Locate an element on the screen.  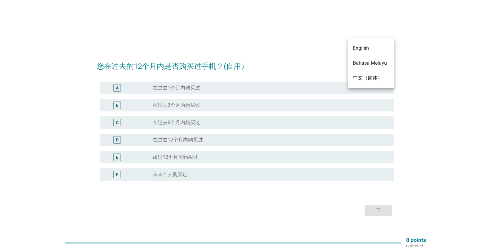
label: 在过去1个月内购买过 is located at coordinates (176, 88).